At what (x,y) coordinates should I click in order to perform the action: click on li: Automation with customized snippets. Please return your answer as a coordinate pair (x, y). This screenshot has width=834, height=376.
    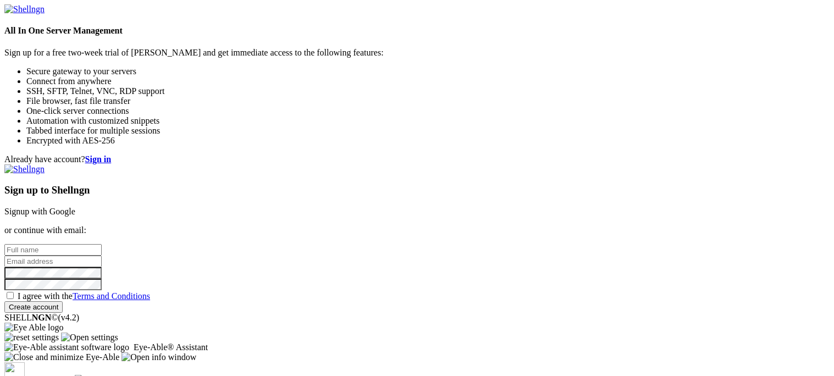
    Looking at the image, I should click on (428, 121).